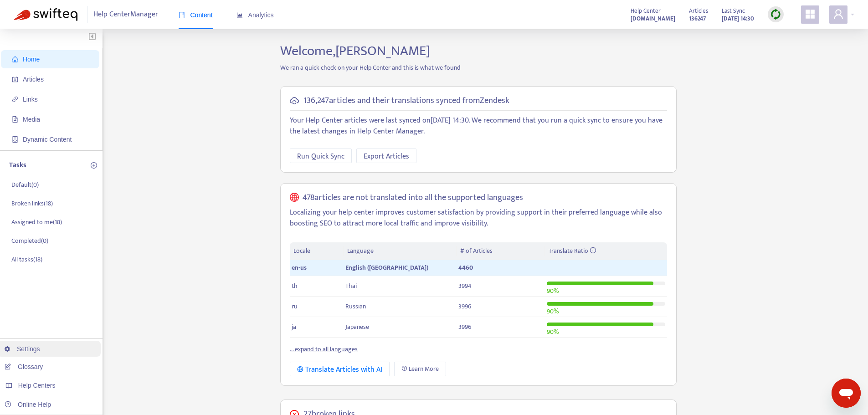  I want to click on a: Settings, so click(22, 349).